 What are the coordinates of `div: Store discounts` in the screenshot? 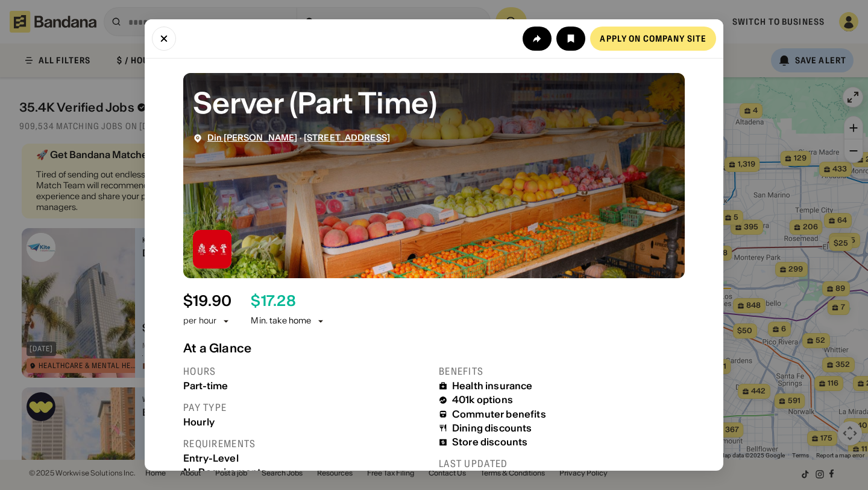 It's located at (490, 442).